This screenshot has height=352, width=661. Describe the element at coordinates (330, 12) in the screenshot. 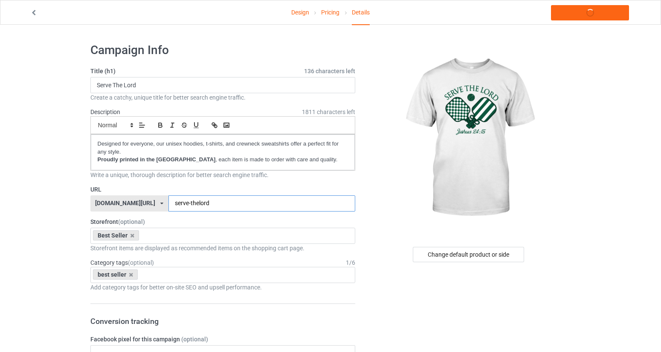

I see `a: Pricing` at that location.